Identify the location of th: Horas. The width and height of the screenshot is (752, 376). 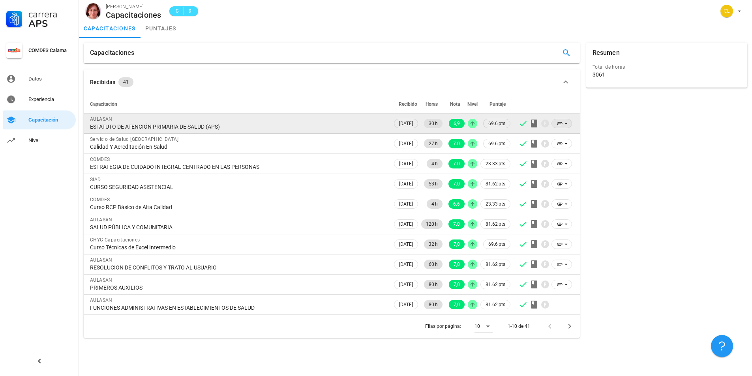
(432, 104).